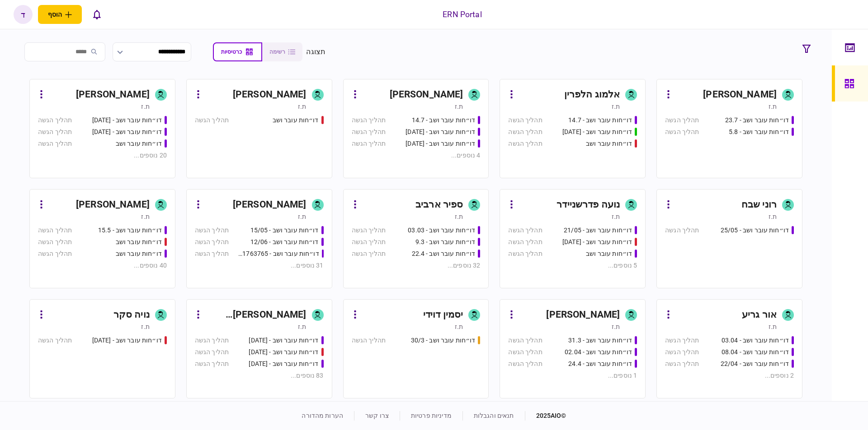  What do you see at coordinates (285, 242) in the screenshot?
I see `div: דו״חות עובר ושב - 12/06` at bounding box center [285, 242].